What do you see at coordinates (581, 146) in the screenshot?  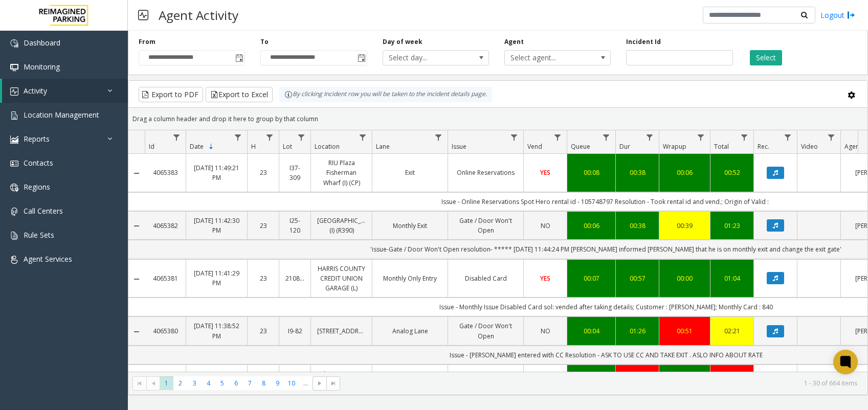 I see `span: Queue` at bounding box center [581, 146].